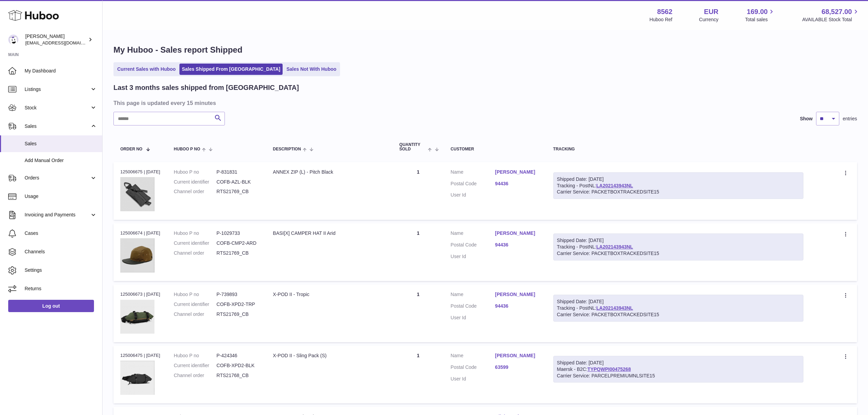 This screenshot has height=415, width=868. I want to click on span: Total sales, so click(760, 20).